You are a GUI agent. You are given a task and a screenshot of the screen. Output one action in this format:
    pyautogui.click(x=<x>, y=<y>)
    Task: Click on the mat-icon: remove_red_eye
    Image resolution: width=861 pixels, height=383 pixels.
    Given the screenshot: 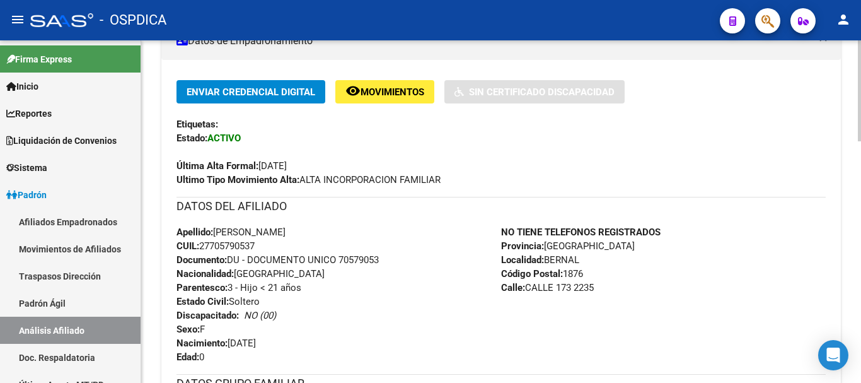 What is the action you would take?
    pyautogui.click(x=353, y=91)
    